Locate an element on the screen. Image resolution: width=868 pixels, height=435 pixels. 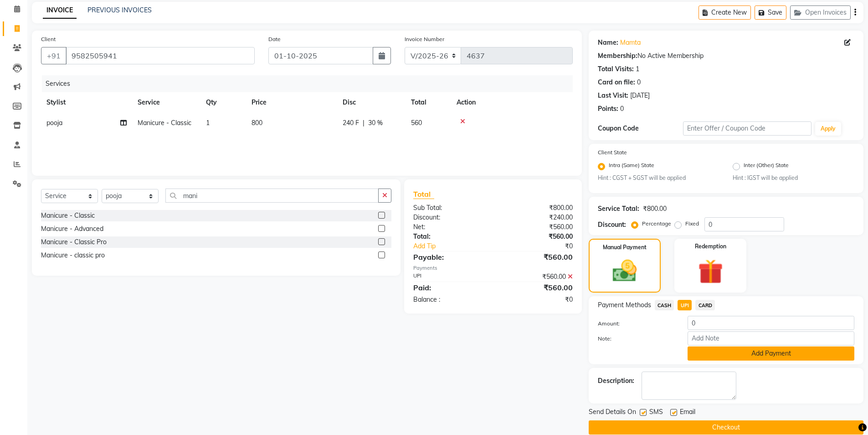
button: Add Payment is located at coordinates (771, 353).